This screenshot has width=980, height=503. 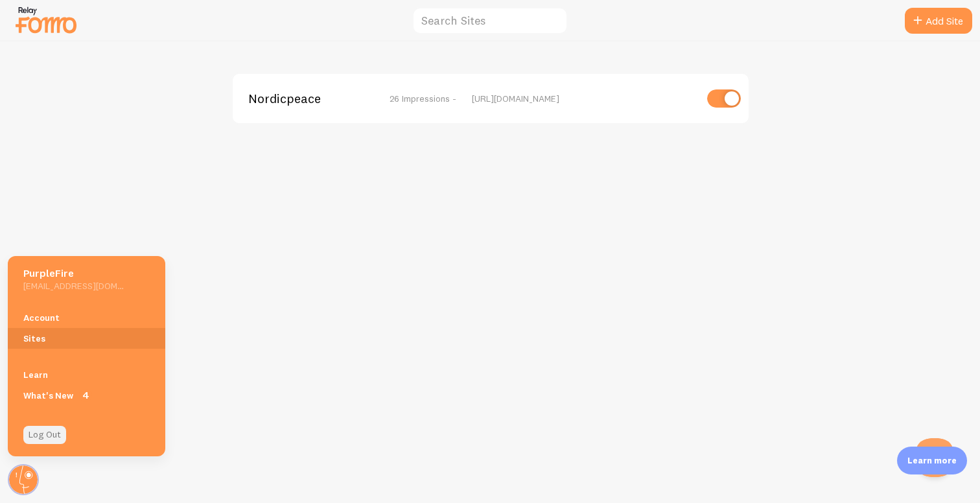 What do you see at coordinates (86, 318) in the screenshot?
I see `a: Account` at bounding box center [86, 318].